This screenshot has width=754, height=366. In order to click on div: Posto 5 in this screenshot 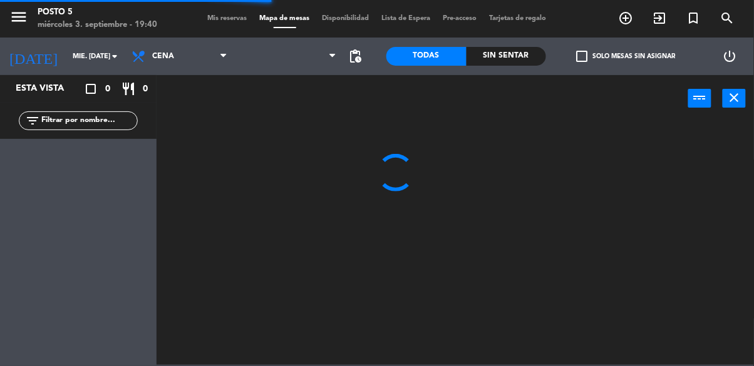, I will do `click(97, 13)`.